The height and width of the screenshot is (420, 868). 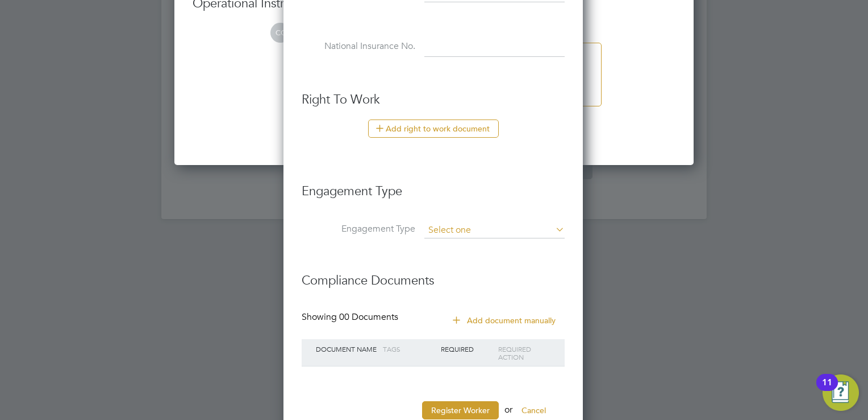 I want to click on button: Cancel, so click(x=534, y=410).